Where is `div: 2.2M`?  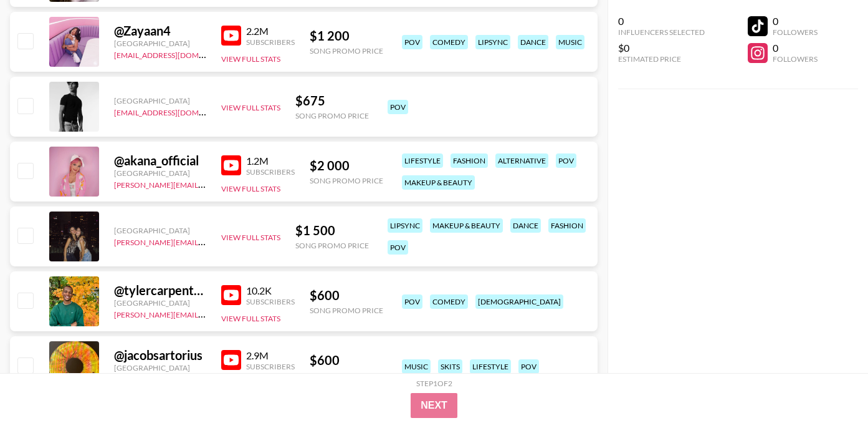
div: 2.2M is located at coordinates (271, 31).